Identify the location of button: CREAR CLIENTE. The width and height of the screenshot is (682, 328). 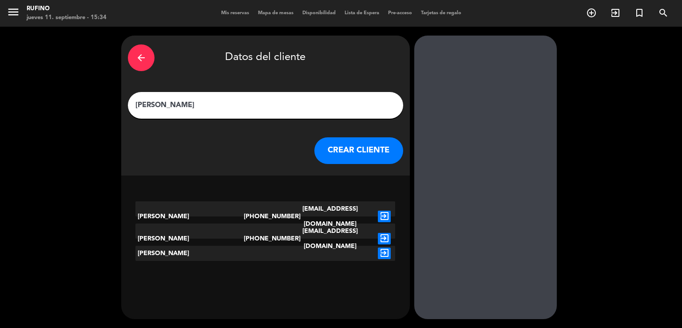
(359, 151).